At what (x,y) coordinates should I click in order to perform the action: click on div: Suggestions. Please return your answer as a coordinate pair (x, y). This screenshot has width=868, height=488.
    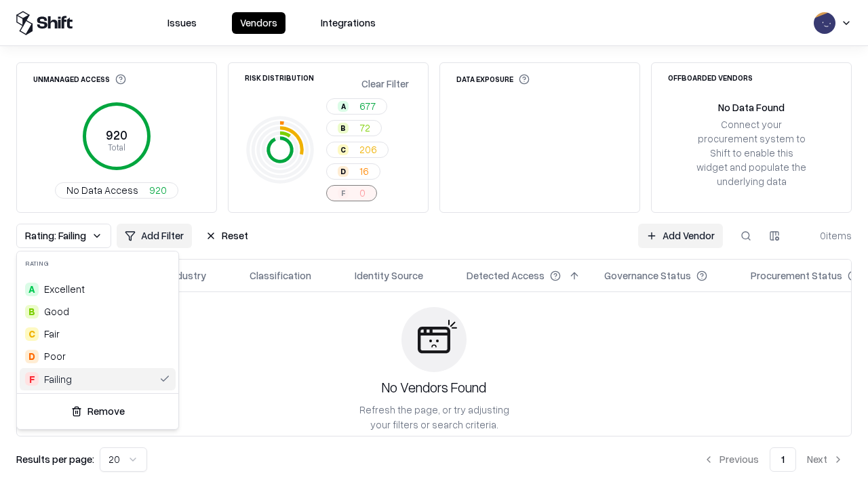
    Looking at the image, I should click on (98, 334).